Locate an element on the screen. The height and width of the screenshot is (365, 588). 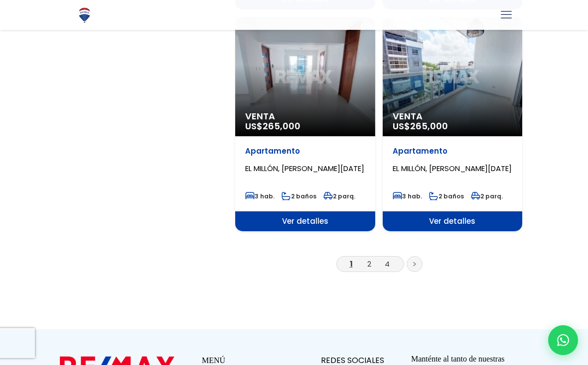
img: Logo de REMAX is located at coordinates (84, 15).